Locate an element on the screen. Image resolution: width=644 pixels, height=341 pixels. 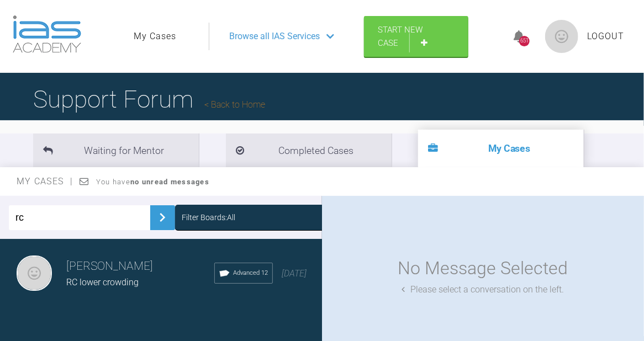
a: My Cases is located at coordinates (155, 37).